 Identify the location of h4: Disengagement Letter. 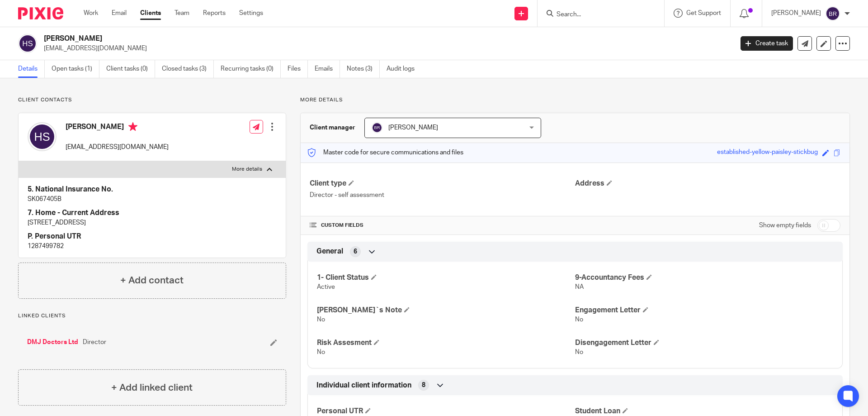
(704, 342).